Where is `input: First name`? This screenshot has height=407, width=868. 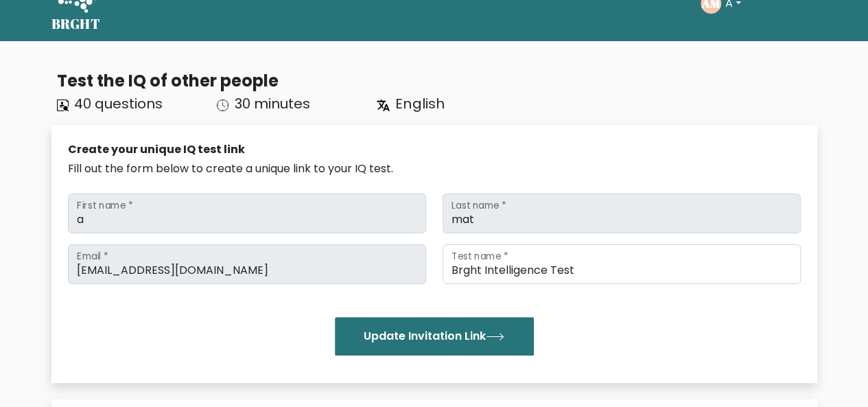
input: First name is located at coordinates (247, 213).